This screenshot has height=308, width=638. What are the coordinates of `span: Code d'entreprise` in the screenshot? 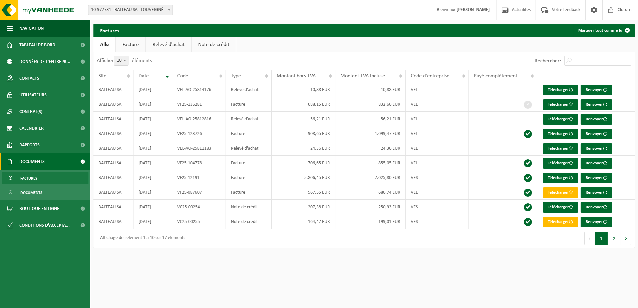 It's located at (430, 76).